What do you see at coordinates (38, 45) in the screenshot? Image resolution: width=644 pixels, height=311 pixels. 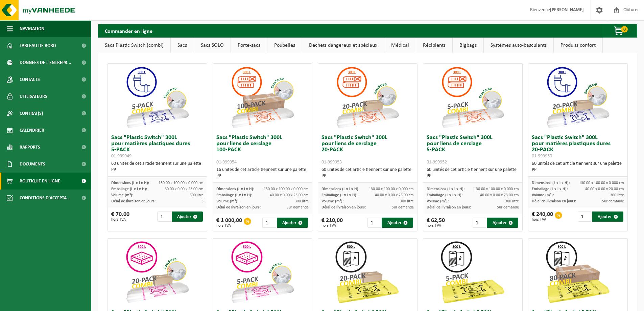 I see `span: Tableau de bord` at bounding box center [38, 45].